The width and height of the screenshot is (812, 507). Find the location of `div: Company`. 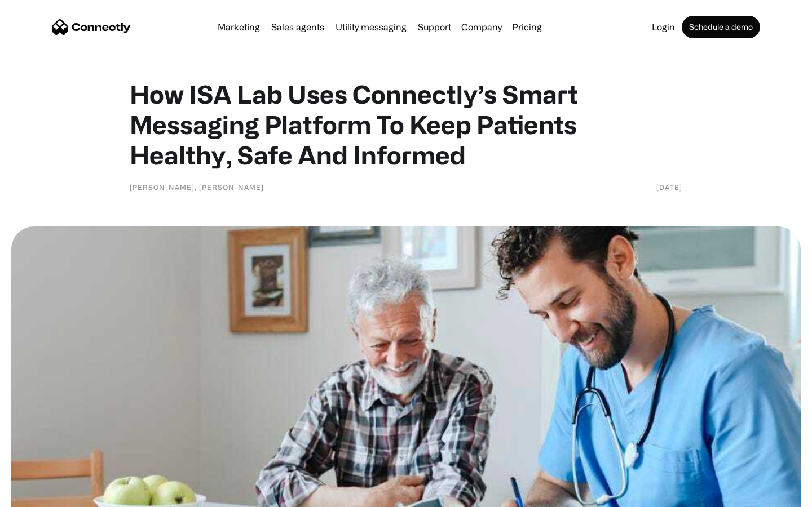

div: Company is located at coordinates (481, 27).